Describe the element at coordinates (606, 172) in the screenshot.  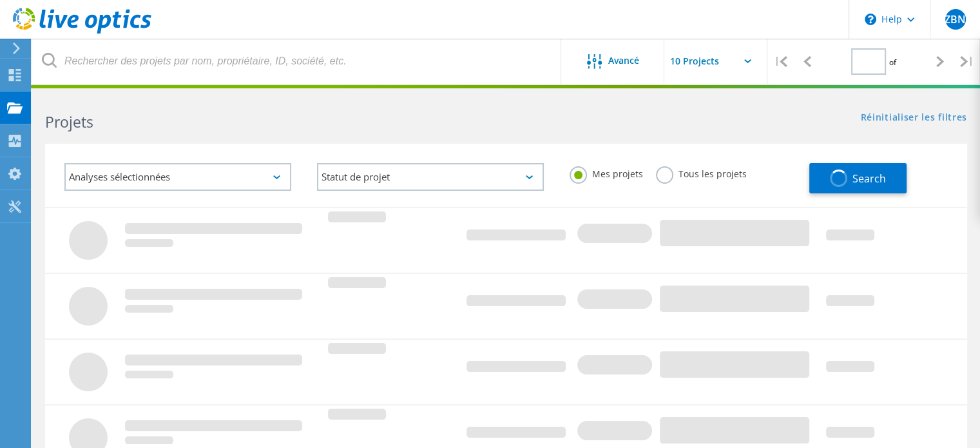
I see `label: Mes projets` at that location.